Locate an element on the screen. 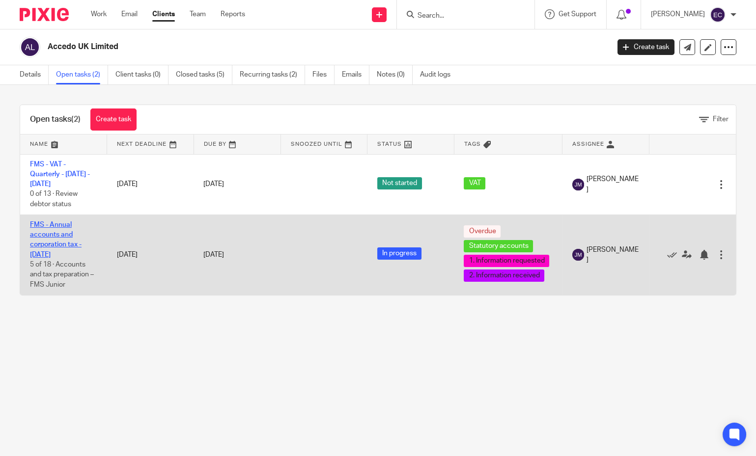 The width and height of the screenshot is (756, 456). a: Client tasks (0) is located at coordinates (142, 75).